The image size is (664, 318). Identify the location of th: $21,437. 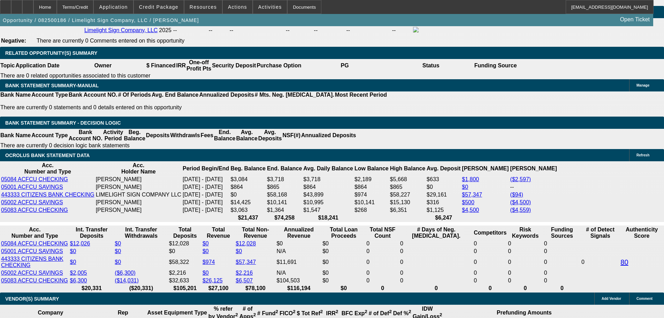
(248, 218).